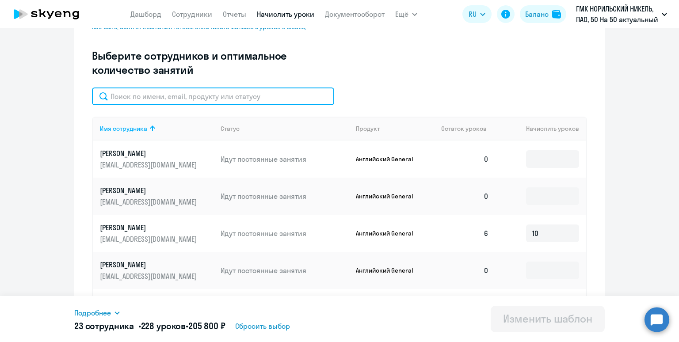 The image size is (679, 342). What do you see at coordinates (548, 319) in the screenshot?
I see `div: Изменить шаблон` at bounding box center [548, 319].